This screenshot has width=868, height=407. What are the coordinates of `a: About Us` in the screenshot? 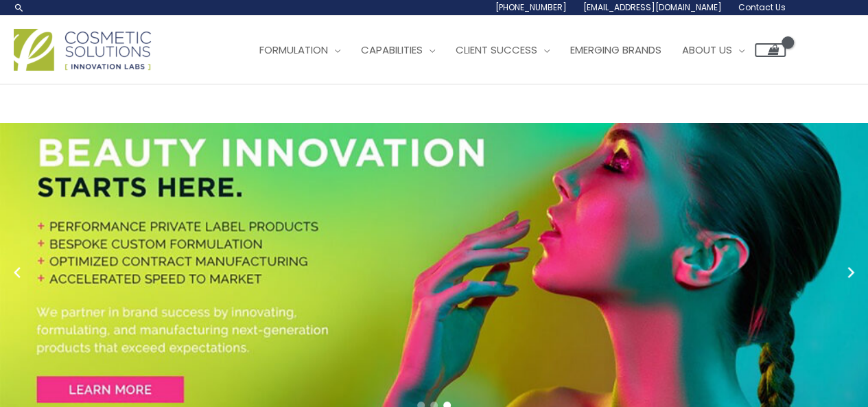 It's located at (714, 50).